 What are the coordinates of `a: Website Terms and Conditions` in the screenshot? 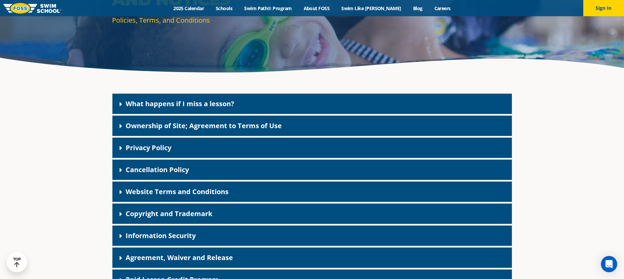 It's located at (177, 192).